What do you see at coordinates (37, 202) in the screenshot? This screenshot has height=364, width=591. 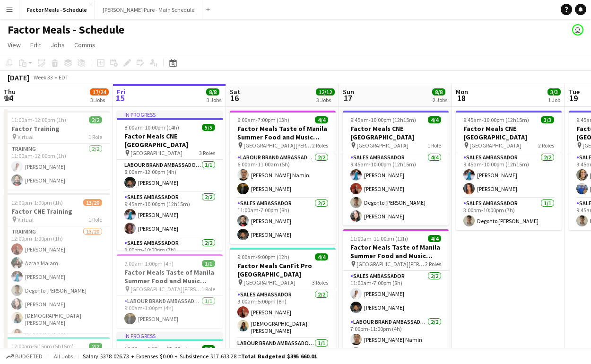 I see `span: 12:00pm-1:00pm (1h)` at bounding box center [37, 202].